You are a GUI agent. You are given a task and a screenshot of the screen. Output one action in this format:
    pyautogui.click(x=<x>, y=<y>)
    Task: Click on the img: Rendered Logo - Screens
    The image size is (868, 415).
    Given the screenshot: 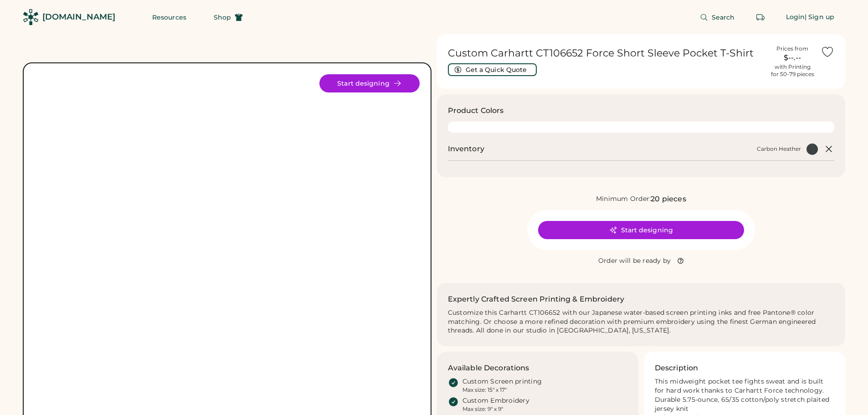 What is the action you would take?
    pyautogui.click(x=30, y=17)
    